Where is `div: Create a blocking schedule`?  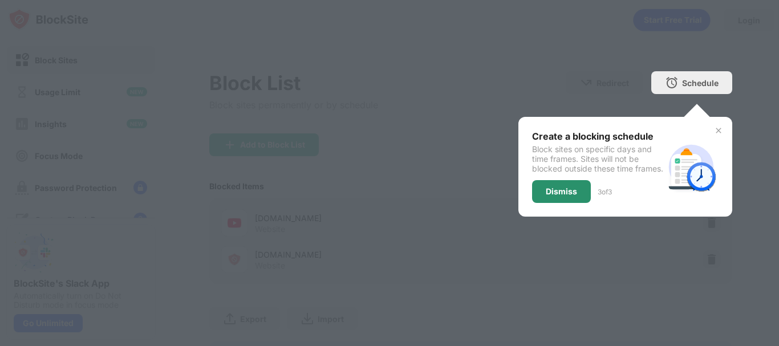
div: Create a blocking schedule is located at coordinates (598, 136).